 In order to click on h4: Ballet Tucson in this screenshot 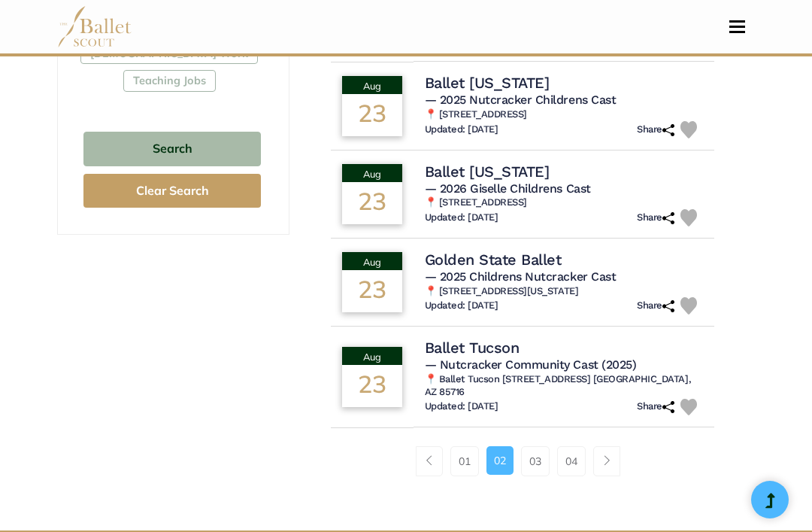, I will do `click(473, 348)`.